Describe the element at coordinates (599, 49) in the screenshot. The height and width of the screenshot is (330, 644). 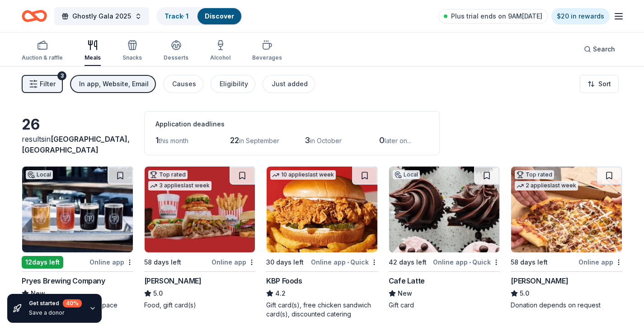
I see `button: Search` at that location.